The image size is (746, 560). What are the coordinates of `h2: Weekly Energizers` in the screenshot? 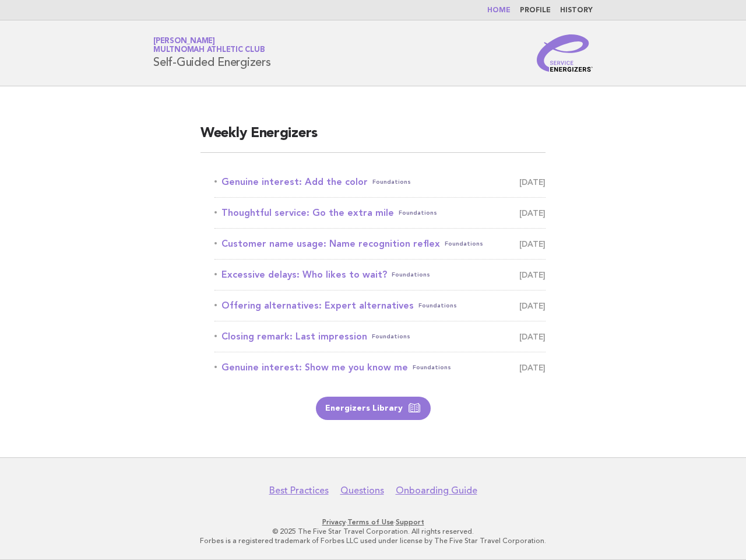 It's located at (373, 138).